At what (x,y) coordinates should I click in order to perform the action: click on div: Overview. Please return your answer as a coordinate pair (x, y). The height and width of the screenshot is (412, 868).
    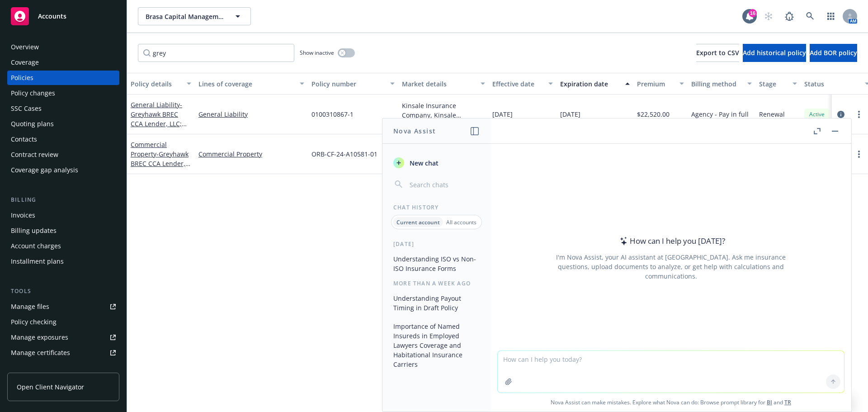
    Looking at the image, I should click on (25, 47).